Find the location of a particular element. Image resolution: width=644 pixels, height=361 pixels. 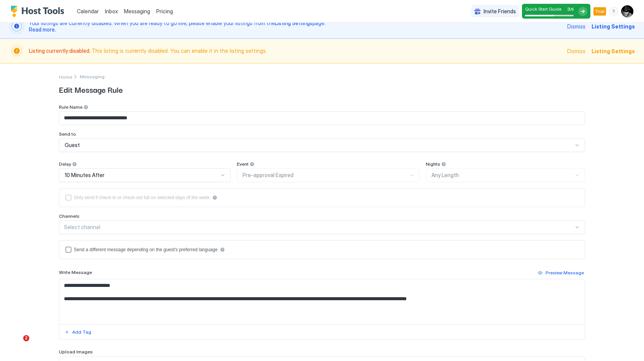

a: Inbox is located at coordinates (111, 11).